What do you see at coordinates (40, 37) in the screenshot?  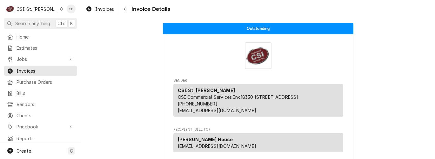 I see `a: Home` at bounding box center [40, 37].